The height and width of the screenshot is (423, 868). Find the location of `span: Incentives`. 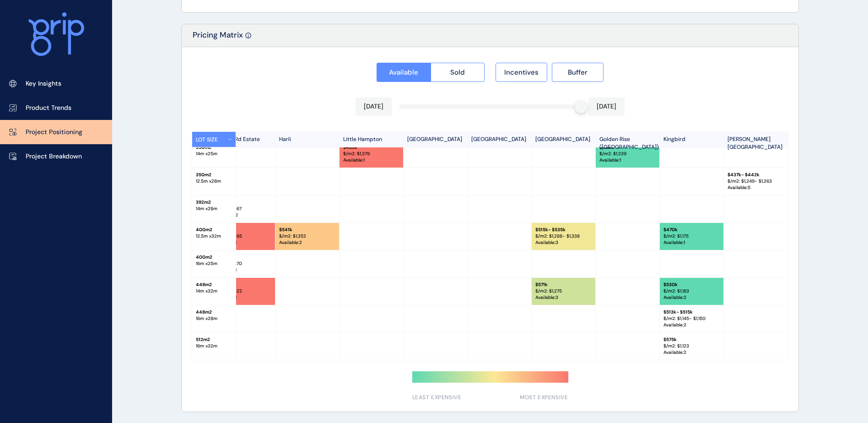

span: Incentives is located at coordinates (521, 72).